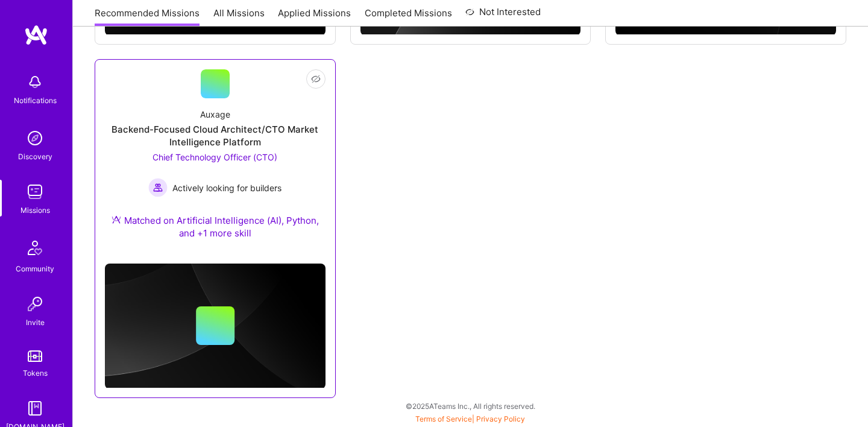  Describe the element at coordinates (116, 220) in the screenshot. I see `img: Ateam Purple Icon` at that location.